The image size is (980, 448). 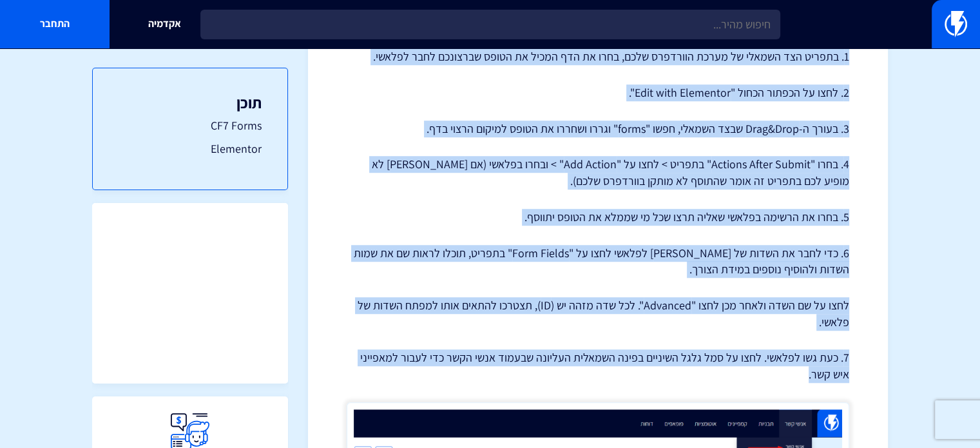 I want to click on p: 1. בתפריט הצד השמאלי של מערכת הוורדפרס שלכם, בחרו את הדף המכיל את הטופס שברצונכם לחבר לפלאשי., so click(x=598, y=57).